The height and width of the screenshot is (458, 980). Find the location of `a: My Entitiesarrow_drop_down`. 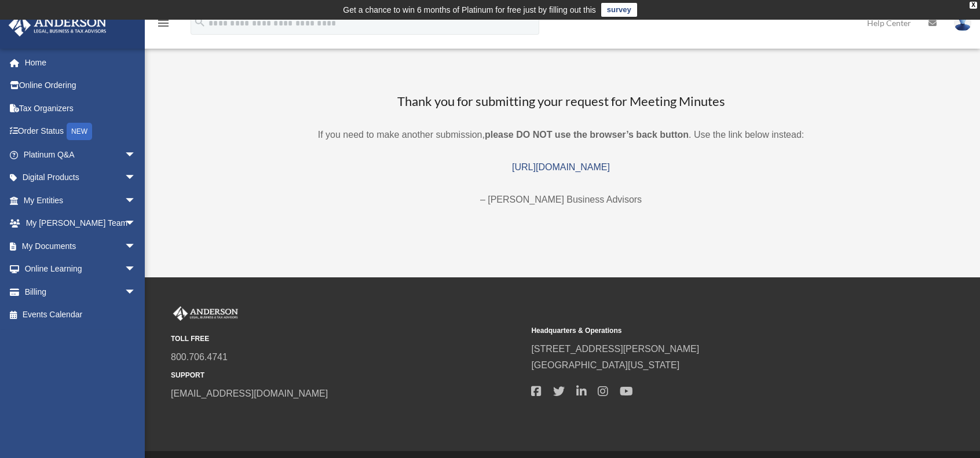

a: My Entitiesarrow_drop_down is located at coordinates (80, 200).